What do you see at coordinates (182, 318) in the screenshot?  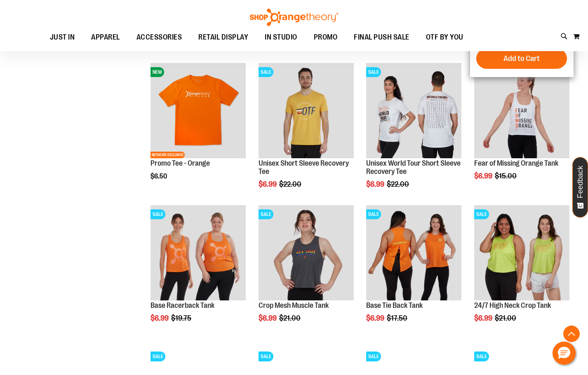 I see `span: $19.75` at bounding box center [182, 318].